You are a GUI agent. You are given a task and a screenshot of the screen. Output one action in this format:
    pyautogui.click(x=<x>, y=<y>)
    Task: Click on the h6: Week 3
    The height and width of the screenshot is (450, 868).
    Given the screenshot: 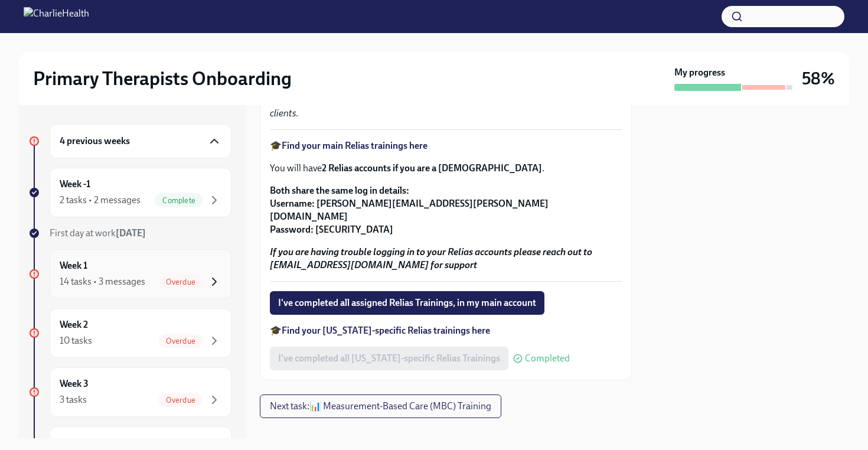 What is the action you would take?
    pyautogui.click(x=74, y=384)
    